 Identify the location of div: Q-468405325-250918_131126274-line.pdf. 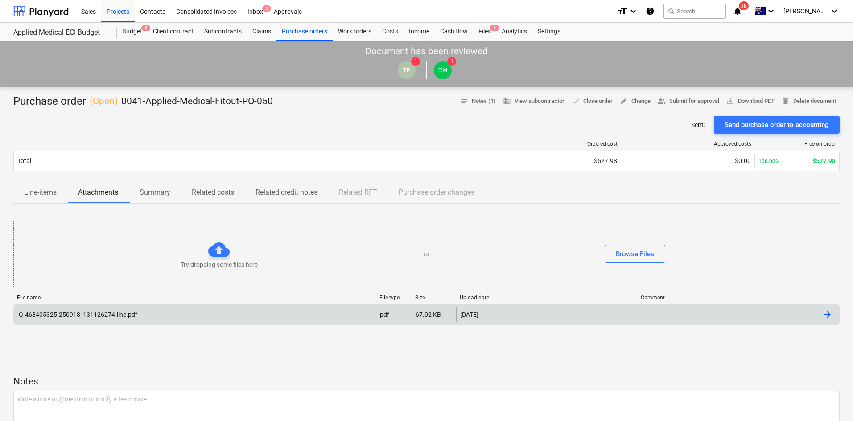
(77, 315).